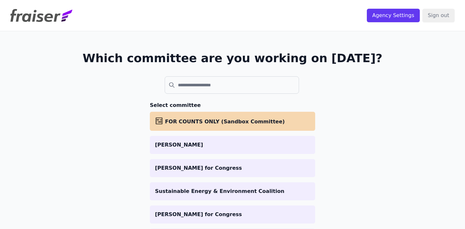  I want to click on p: Sustainable Energy & Environment Coalition, so click(232, 192).